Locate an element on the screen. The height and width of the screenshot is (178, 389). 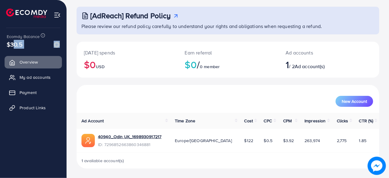
h3: [AdReach] Refund Policy is located at coordinates (131, 16).